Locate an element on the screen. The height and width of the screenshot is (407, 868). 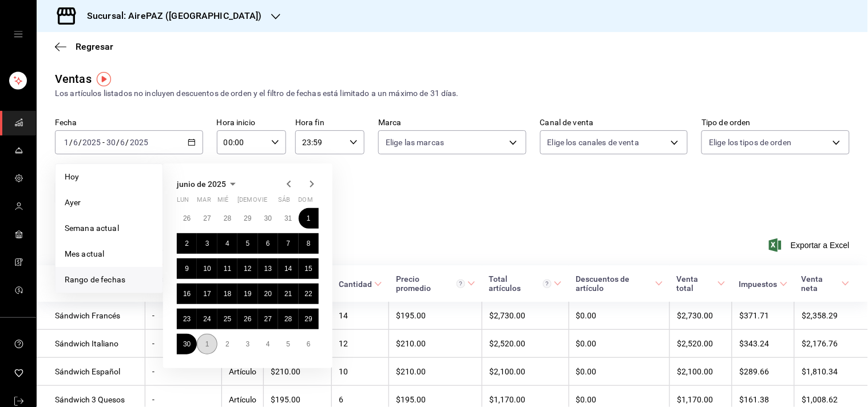
td: $2,176.76 is located at coordinates (831, 343).